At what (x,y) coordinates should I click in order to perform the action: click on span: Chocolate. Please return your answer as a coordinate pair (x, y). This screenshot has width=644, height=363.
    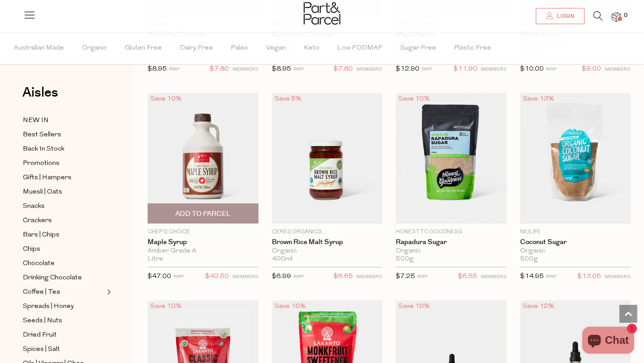
    Looking at the image, I should click on (38, 264).